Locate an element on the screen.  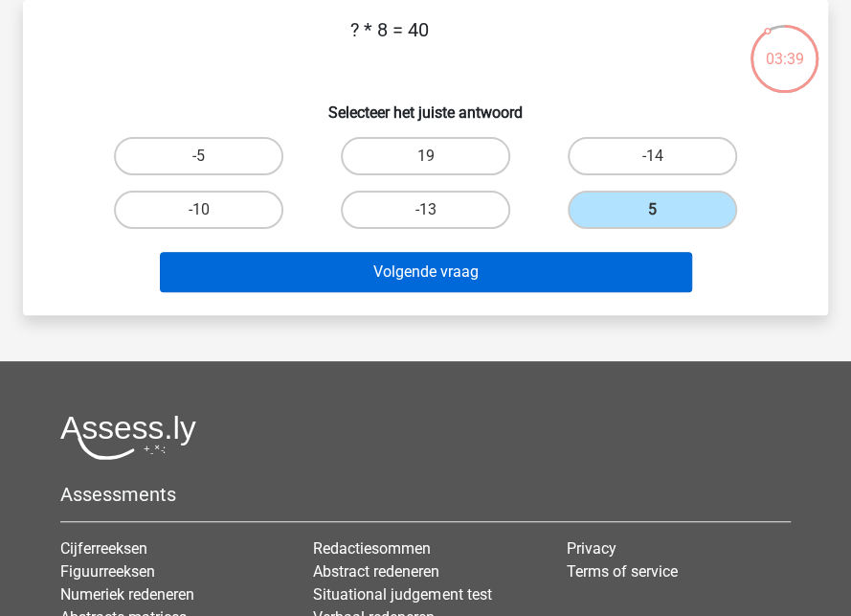
a: Privacy is located at coordinates (592, 548).